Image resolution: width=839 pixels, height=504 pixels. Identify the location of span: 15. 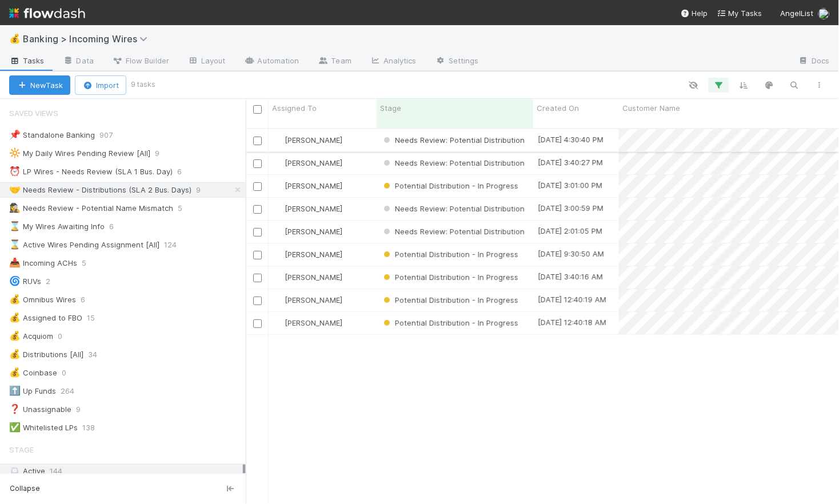
(97, 318).